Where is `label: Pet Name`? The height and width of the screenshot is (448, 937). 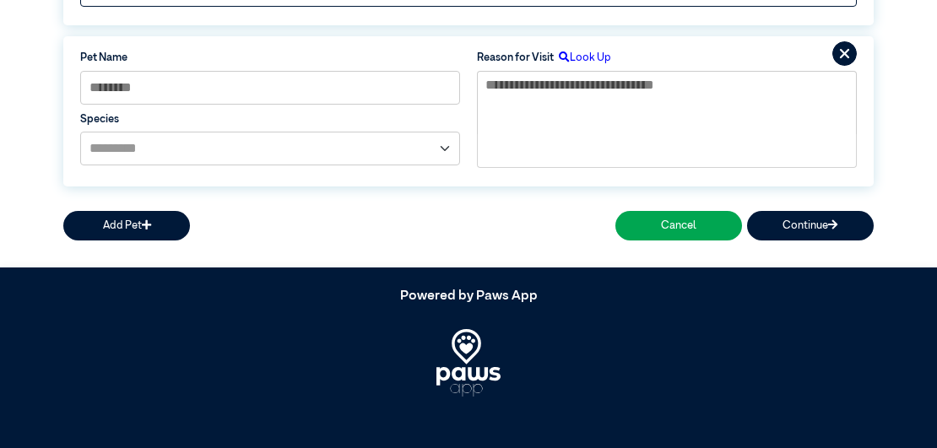
label: Pet Name is located at coordinates (270, 57).